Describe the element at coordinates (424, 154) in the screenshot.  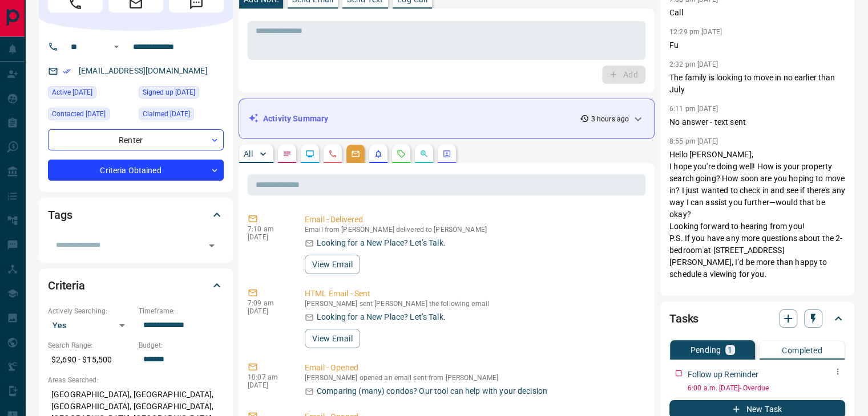
I see `svg: Opportunities` at that location.